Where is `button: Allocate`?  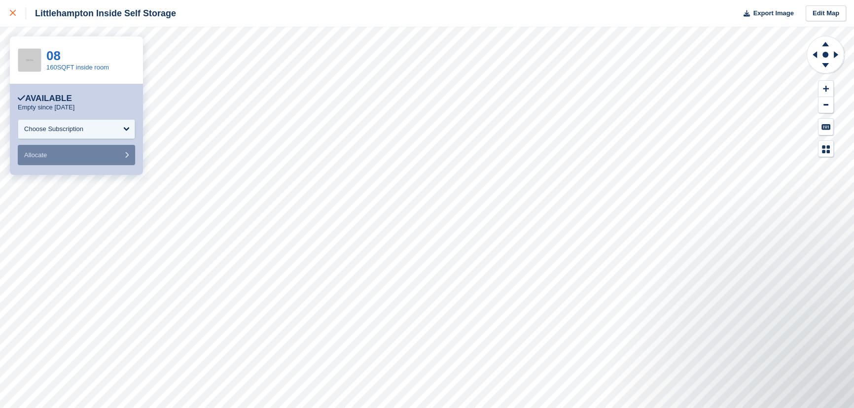 button: Allocate is located at coordinates (76, 155).